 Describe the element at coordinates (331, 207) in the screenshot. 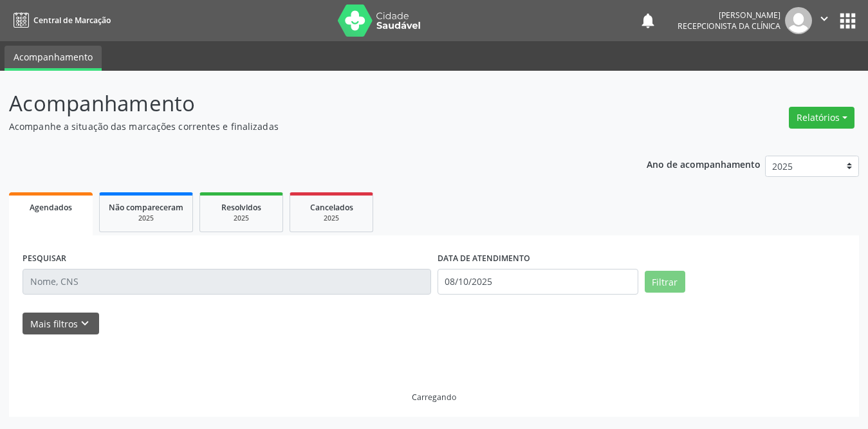

I see `span: Cancelados` at that location.